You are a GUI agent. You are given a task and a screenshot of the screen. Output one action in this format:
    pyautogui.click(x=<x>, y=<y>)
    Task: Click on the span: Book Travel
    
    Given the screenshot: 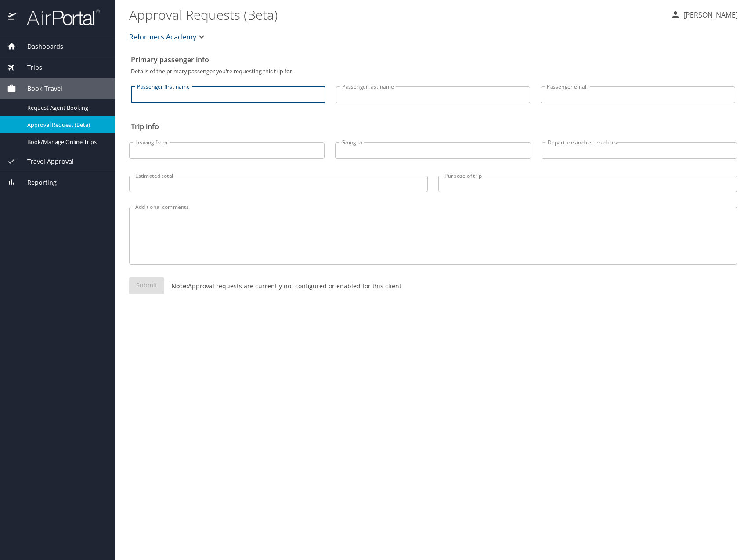 What is the action you would take?
    pyautogui.click(x=39, y=89)
    